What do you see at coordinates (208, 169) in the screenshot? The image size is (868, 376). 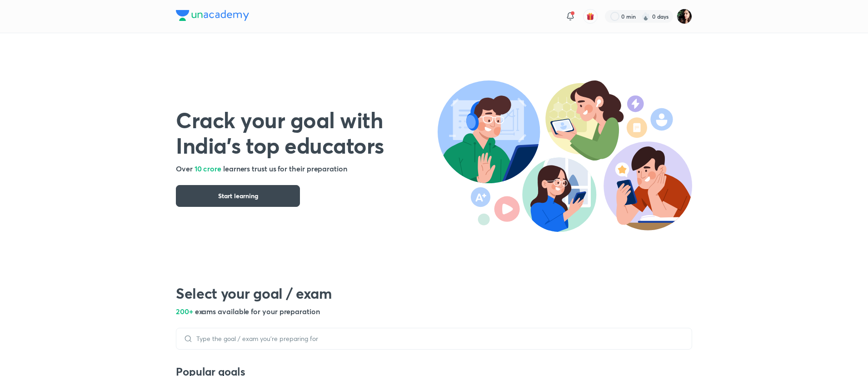 I see `span: 10 crore` at bounding box center [208, 169].